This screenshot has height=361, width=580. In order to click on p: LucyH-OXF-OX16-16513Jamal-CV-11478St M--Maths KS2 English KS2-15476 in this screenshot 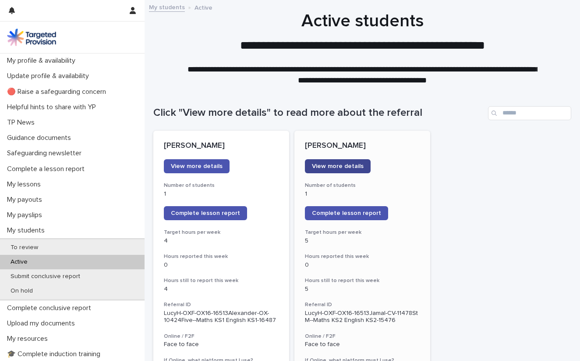, I will do `click(362, 317)`.